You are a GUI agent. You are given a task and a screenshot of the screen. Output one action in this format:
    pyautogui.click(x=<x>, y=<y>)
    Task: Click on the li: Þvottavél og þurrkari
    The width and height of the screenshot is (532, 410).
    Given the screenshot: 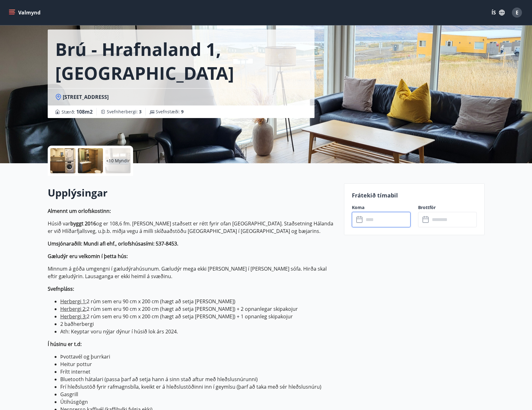 What is the action you would take?
    pyautogui.click(x=198, y=357)
    